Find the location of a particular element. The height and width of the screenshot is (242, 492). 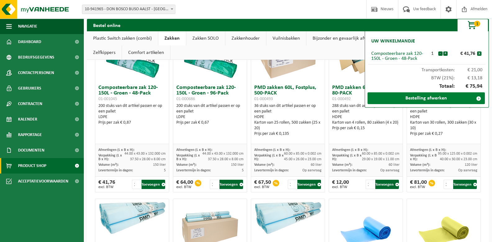

a: Zakken SOLO is located at coordinates (205, 38).